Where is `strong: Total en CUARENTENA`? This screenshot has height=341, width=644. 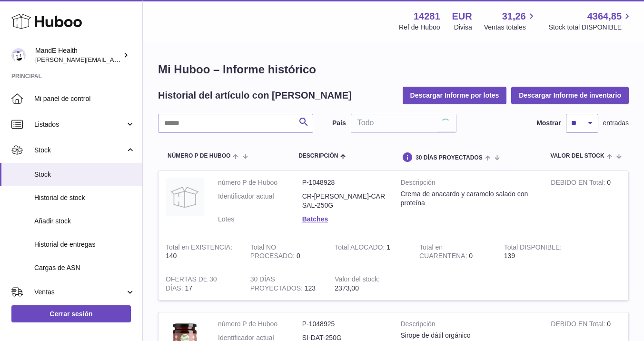 strong: Total en CUARENTENA is located at coordinates (444, 253).